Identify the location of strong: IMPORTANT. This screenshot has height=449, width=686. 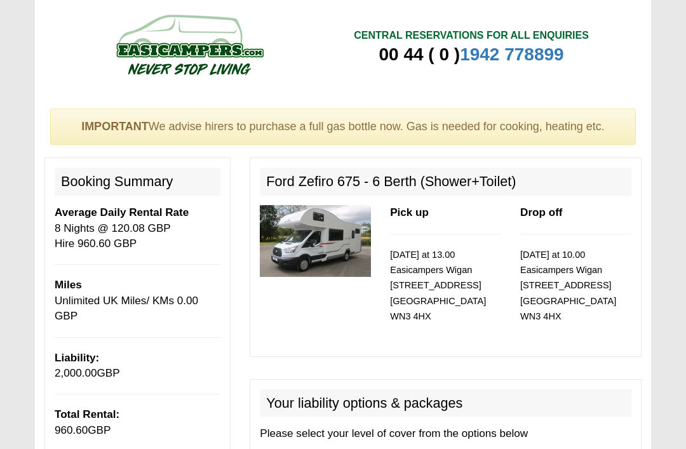
(115, 126).